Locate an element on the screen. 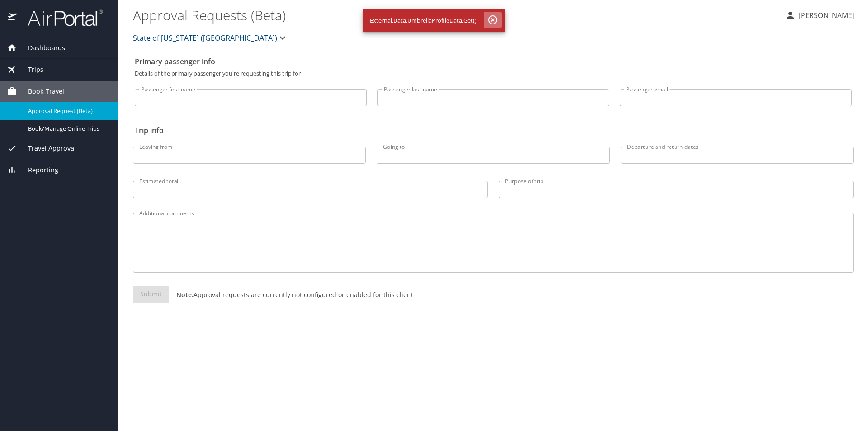 This screenshot has height=431, width=868. img: icon-airportal.png is located at coordinates (13, 18).